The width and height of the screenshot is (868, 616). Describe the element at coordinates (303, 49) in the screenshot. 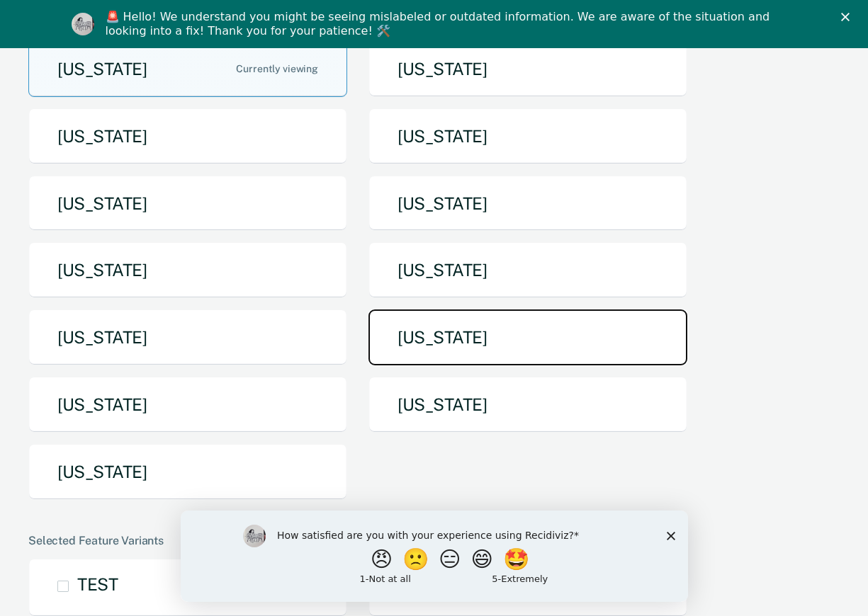

I see `button: 4` at that location.